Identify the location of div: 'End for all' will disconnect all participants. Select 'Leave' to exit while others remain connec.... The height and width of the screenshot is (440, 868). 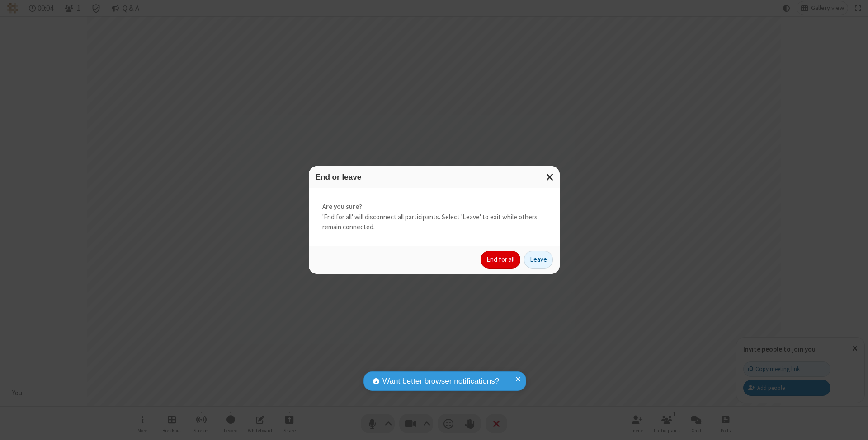
(434, 217).